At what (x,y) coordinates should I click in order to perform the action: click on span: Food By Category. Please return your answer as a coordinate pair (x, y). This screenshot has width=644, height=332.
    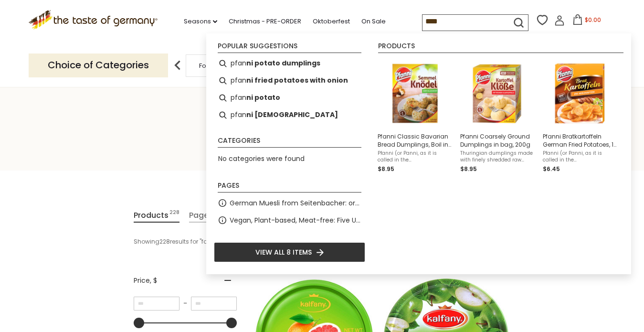
    Looking at the image, I should click on (227, 65).